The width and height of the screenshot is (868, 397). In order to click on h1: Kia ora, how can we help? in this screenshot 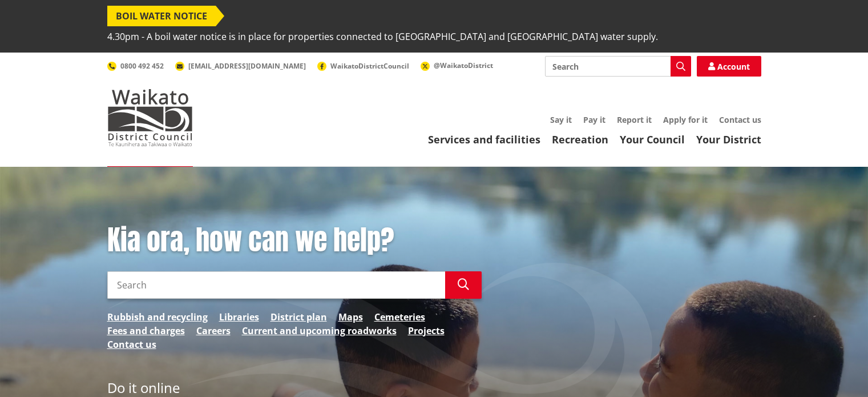, I will do `click(295, 241)`.